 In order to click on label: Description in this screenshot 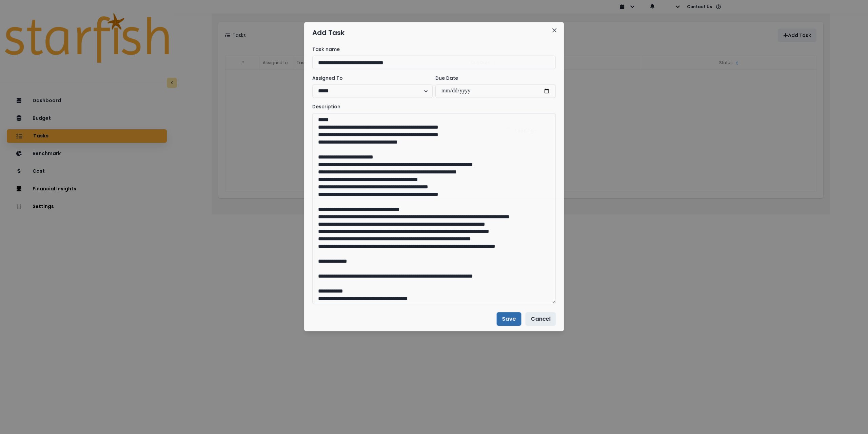, I will do `click(432, 107)`.